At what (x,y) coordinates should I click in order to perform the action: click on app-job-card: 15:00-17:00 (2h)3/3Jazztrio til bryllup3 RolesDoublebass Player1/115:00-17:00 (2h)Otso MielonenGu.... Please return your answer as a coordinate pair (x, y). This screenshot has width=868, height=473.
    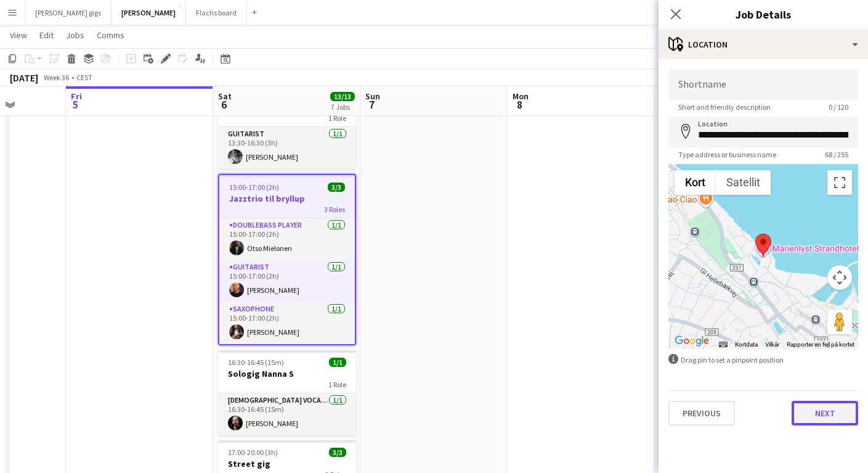
    Looking at the image, I should click on (288, 259).